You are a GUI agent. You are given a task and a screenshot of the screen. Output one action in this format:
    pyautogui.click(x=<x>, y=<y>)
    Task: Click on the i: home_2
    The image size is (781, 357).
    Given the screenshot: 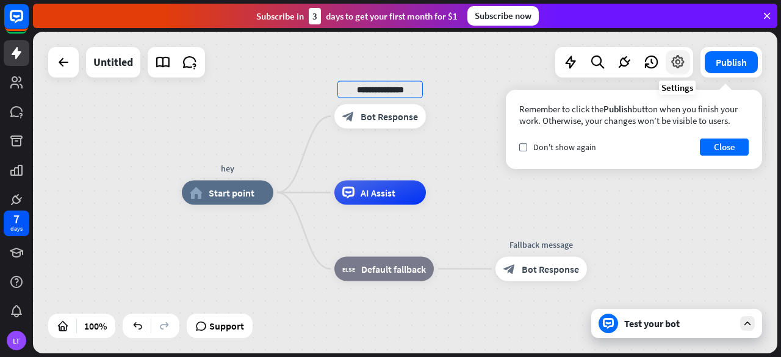 What is the action you would take?
    pyautogui.click(x=196, y=193)
    